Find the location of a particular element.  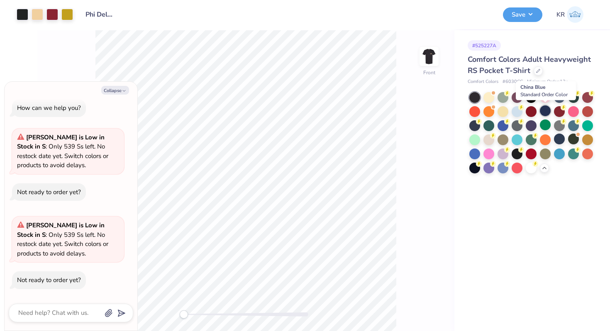

span: # 6030CC is located at coordinates (513, 82).